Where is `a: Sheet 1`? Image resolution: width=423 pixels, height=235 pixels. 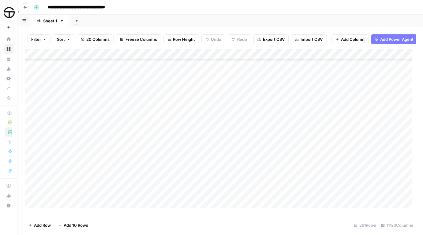 a: Sheet 1 is located at coordinates (50, 21).